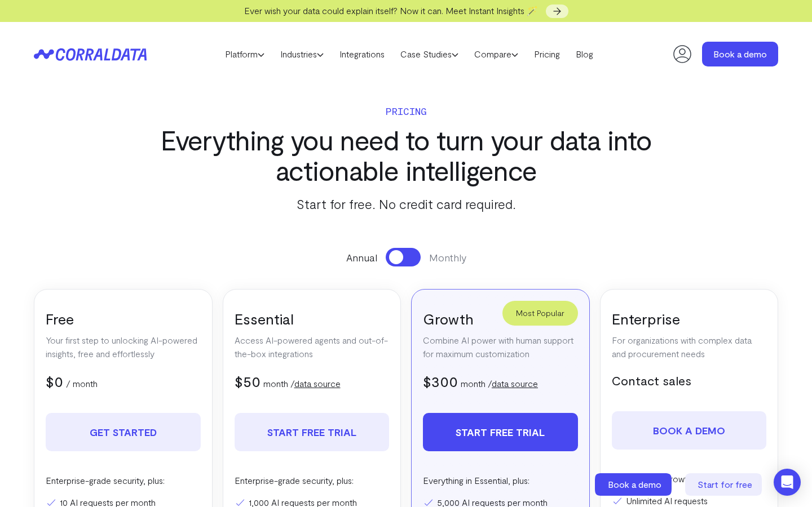 The width and height of the screenshot is (812, 507). Describe the element at coordinates (312, 318) in the screenshot. I see `h3: Essential` at that location.